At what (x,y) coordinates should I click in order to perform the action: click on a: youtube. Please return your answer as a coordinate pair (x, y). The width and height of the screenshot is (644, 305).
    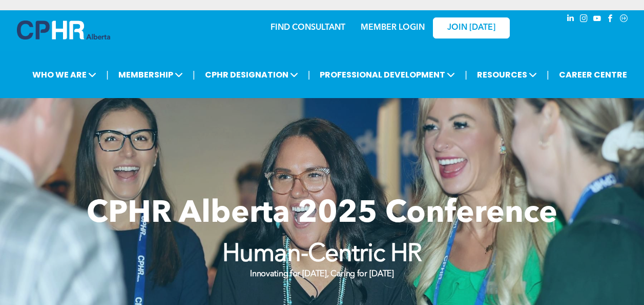
    Looking at the image, I should click on (597, 20).